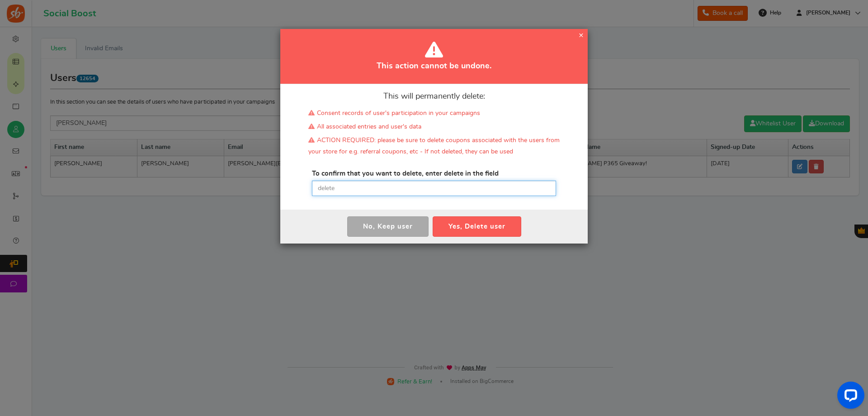  I want to click on button: Yes, Delete user, so click(477, 226).